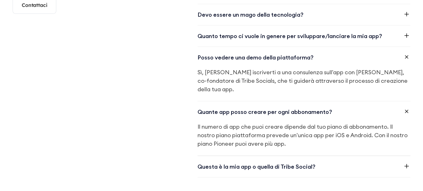 The height and width of the screenshot is (191, 423). Describe the element at coordinates (265, 112) in the screenshot. I see `font: Quante app posso creare per ogni abbonamento?` at that location.